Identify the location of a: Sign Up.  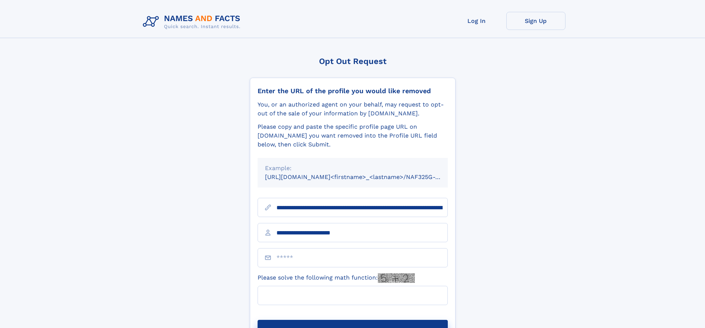
(536, 21).